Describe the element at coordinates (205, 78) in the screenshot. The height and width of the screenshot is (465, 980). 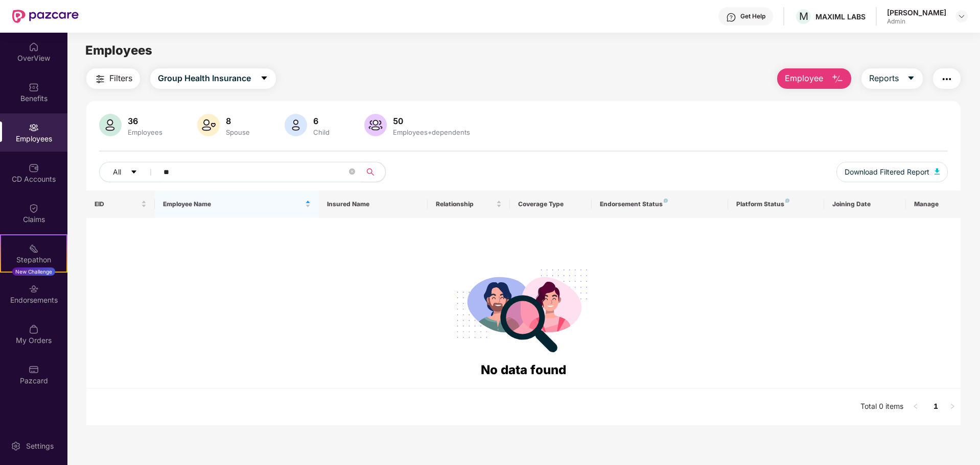
I see `span: Group Health Insurance` at that location.